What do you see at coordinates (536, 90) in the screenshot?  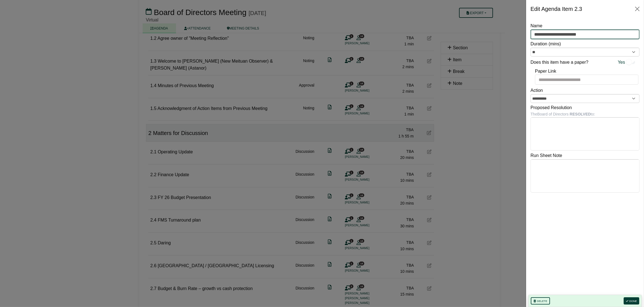 I see `label: Action` at bounding box center [536, 90].